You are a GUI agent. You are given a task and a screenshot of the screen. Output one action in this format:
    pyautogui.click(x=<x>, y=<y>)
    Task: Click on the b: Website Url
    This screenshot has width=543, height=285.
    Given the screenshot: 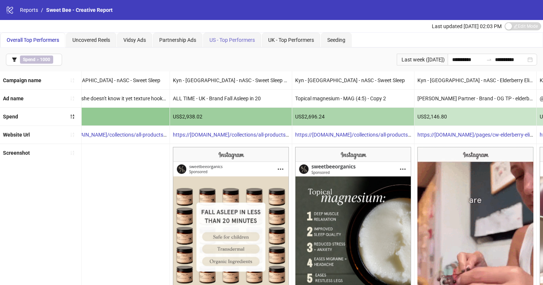 What is the action you would take?
    pyautogui.click(x=16, y=135)
    